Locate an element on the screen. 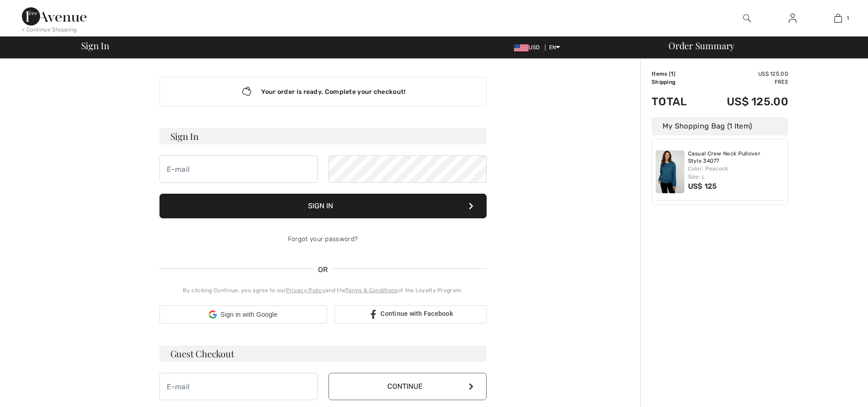  div: Sign in with Google is located at coordinates (243, 314).